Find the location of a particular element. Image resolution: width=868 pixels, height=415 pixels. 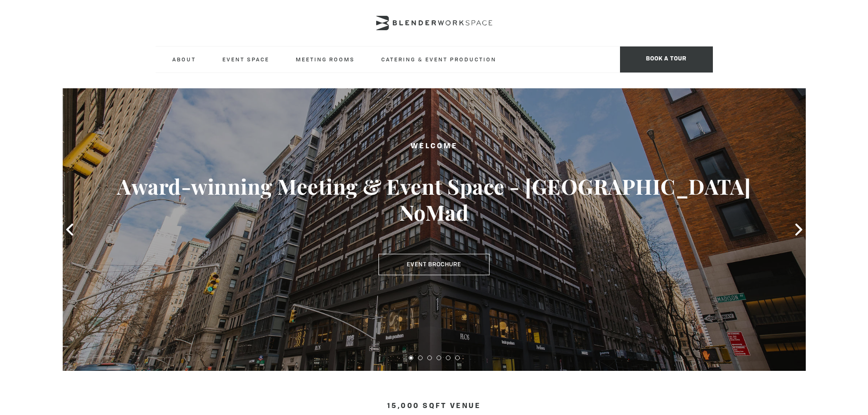

a: About is located at coordinates (184, 59).